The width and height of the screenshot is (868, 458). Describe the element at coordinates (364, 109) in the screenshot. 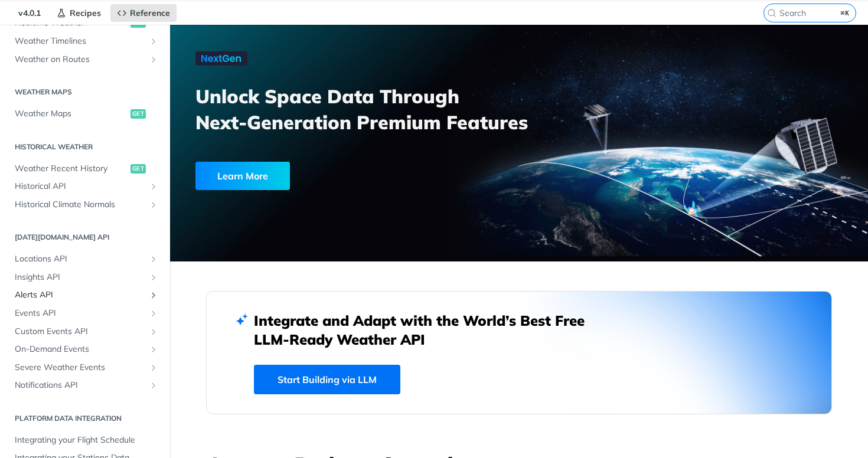

I see `h3: Unlock Space Data Through Next-Generation Premium Features` at that location.